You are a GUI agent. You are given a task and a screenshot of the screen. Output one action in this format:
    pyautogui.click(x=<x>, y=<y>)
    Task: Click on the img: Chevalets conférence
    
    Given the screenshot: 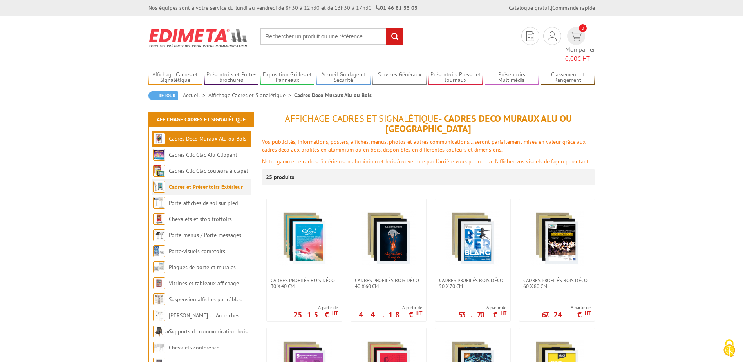 What is the action you would take?
    pyautogui.click(x=159, y=347)
    